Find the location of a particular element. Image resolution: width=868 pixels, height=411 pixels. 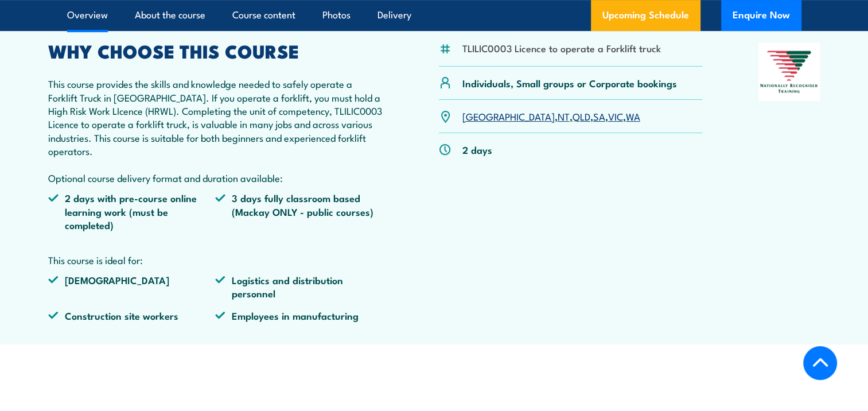

p: Individuals, Small groups or Corporate bookings is located at coordinates (570, 83).